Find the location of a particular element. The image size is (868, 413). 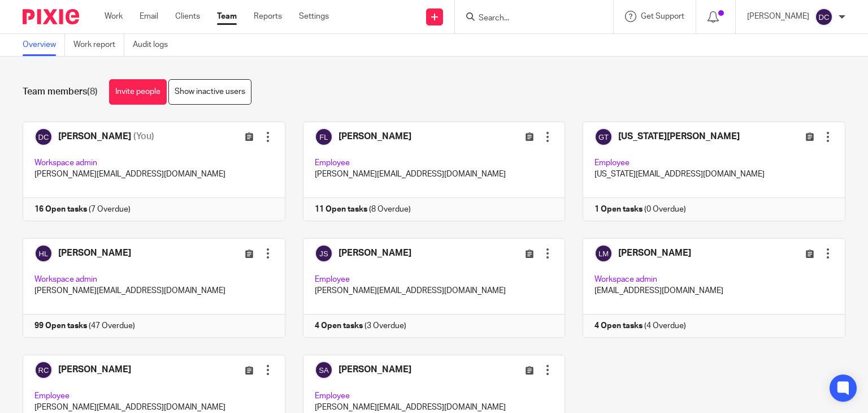

img: Pixie is located at coordinates (51, 17).